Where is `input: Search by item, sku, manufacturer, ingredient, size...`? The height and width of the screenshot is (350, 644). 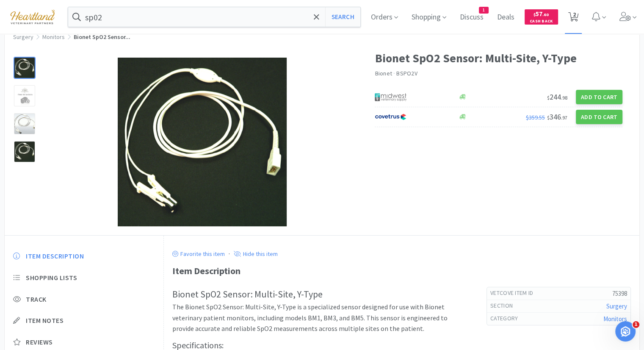
input: Search by item, sku, manufacturer, ingredient, size... is located at coordinates (214, 17).